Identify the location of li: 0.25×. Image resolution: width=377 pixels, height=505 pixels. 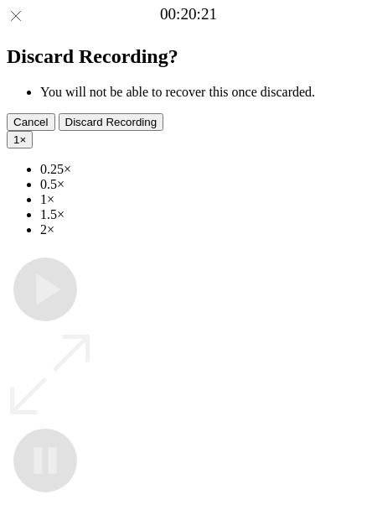
(205, 169).